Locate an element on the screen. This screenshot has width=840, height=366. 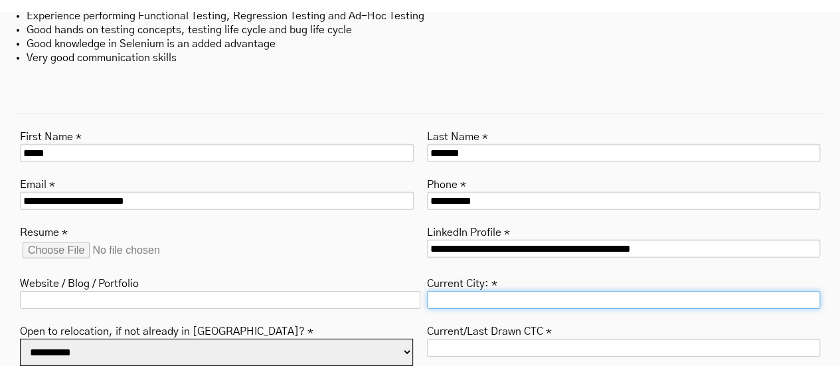
label: Current/Last Drawn CTC * is located at coordinates (489, 330).